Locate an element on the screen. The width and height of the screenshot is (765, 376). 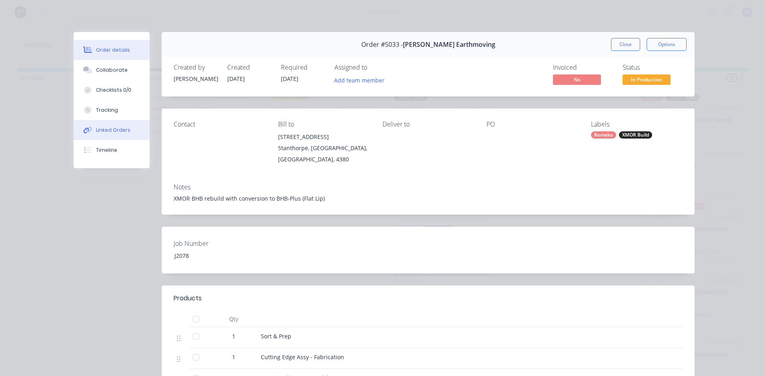
div: Tracking is located at coordinates (107, 110).